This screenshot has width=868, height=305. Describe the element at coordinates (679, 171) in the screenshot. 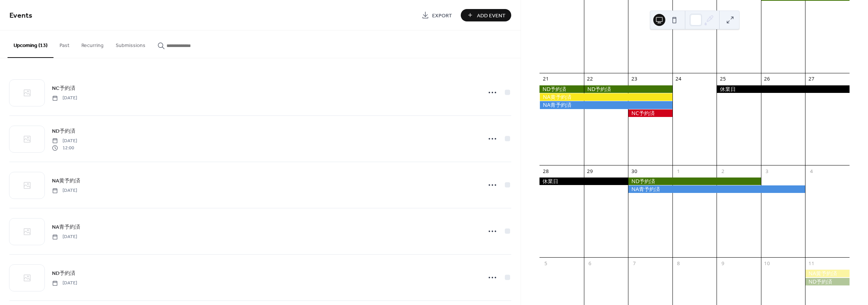

I see `div: 1` at that location.